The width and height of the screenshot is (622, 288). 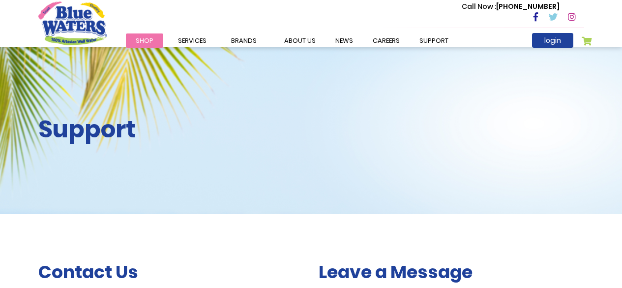 What do you see at coordinates (552, 40) in the screenshot?
I see `a: login` at bounding box center [552, 40].